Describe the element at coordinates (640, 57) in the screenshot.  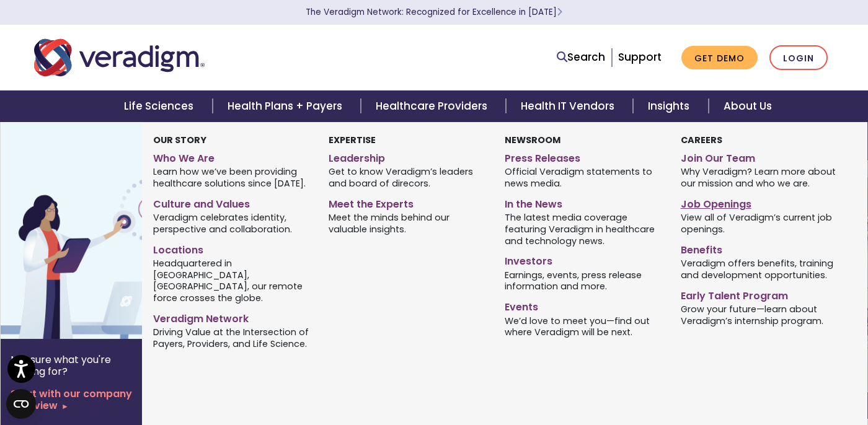
I see `a: Support` at that location.